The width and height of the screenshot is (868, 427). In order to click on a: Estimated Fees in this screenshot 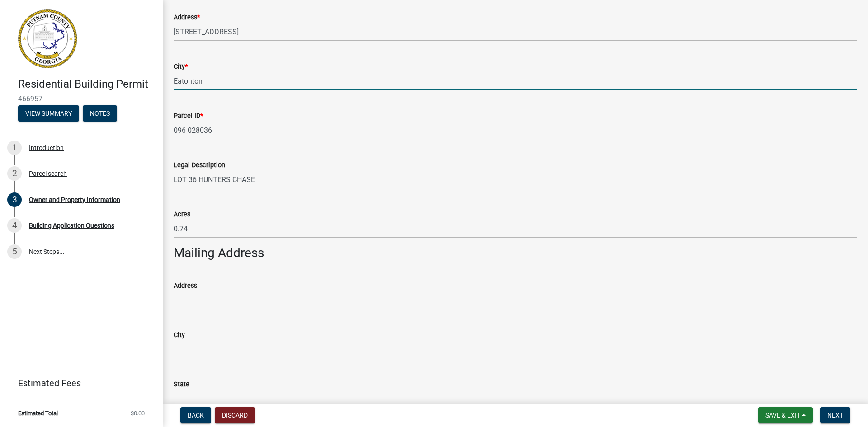, I will do `click(78, 383)`.